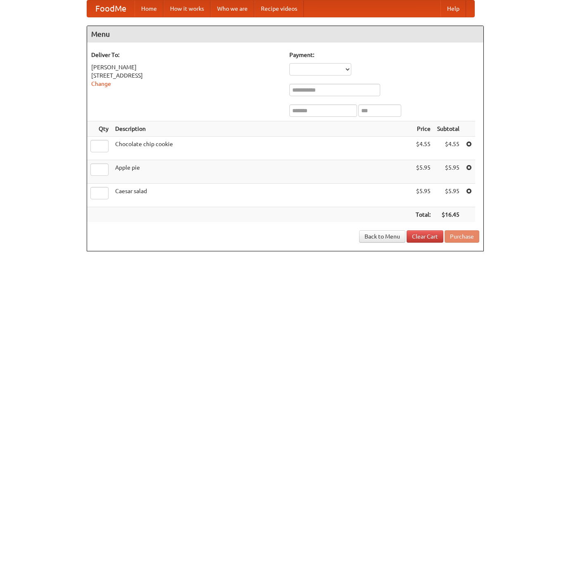 The height and width of the screenshot is (584, 561). Describe the element at coordinates (262, 129) in the screenshot. I see `th: Description` at that location.